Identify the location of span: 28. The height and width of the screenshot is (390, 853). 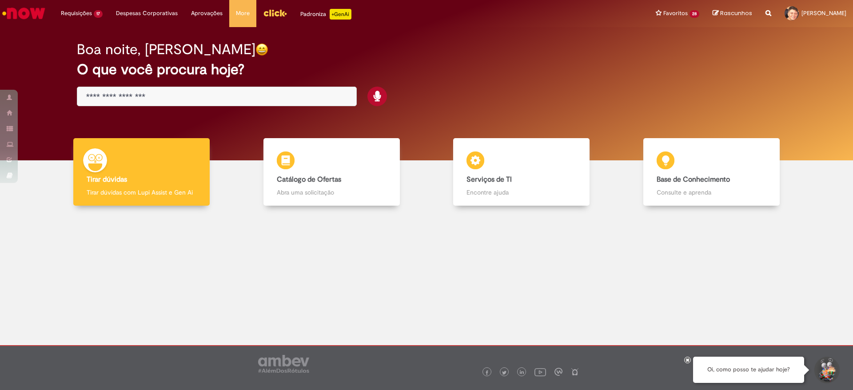
(694, 14).